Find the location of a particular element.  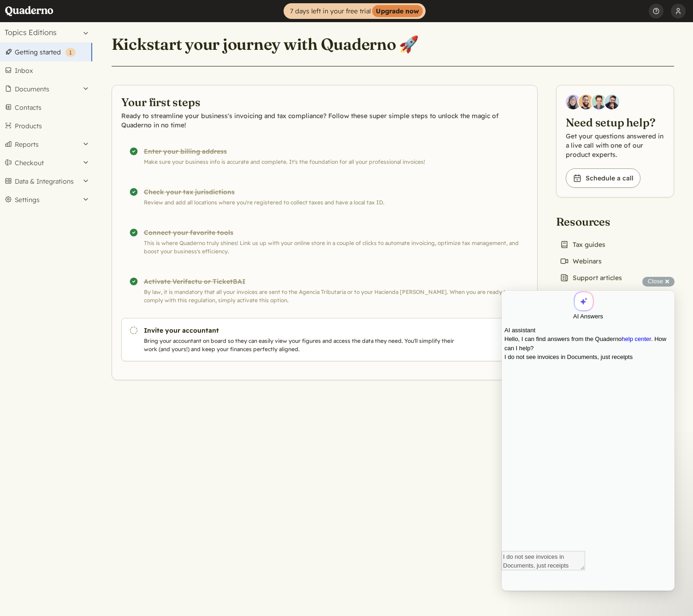

button: Close is located at coordinates (659, 282).